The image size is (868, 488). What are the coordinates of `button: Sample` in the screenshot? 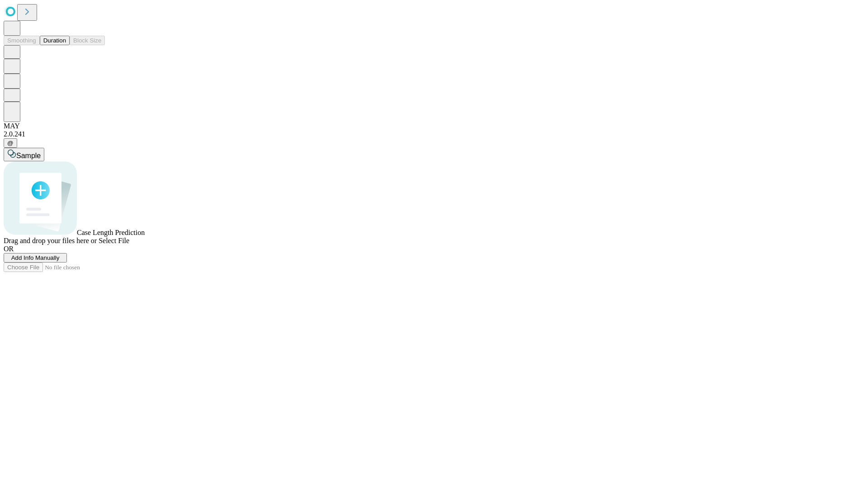 It's located at (24, 154).